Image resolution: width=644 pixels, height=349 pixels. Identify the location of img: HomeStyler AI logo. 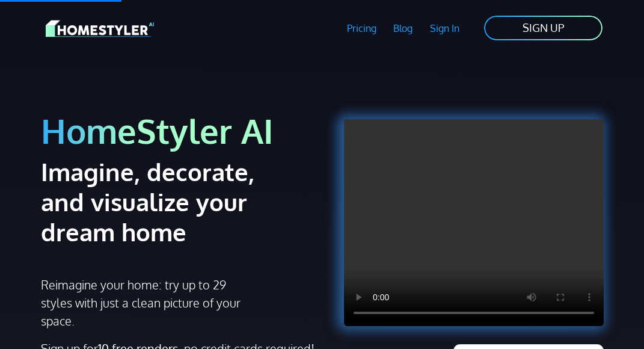
(100, 28).